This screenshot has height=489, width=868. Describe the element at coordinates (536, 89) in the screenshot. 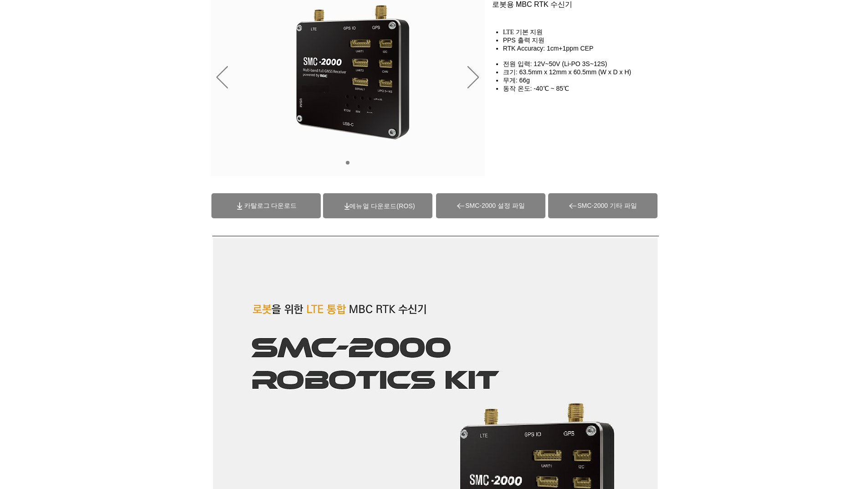

I see `span: 동작 온도: -40℃ ~ 85℃` at that location.